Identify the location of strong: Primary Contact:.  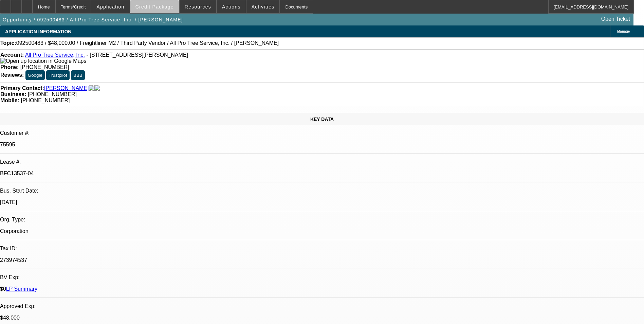
(22, 88).